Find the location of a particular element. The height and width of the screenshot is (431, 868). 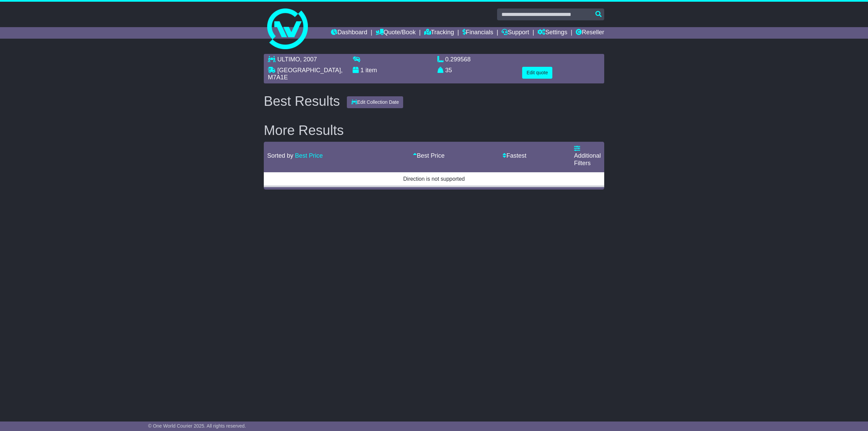

a: Additional Filters is located at coordinates (587, 155).